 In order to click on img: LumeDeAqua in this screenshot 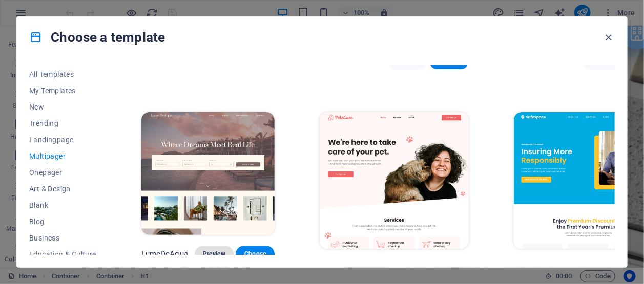, I will do `click(208, 174)`.